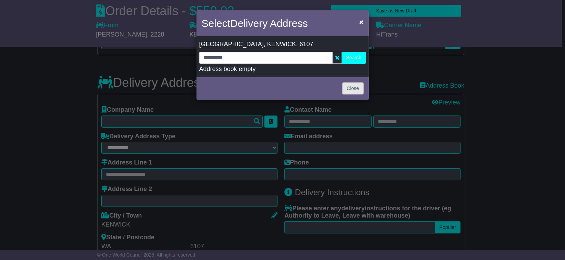 The height and width of the screenshot is (260, 565). Describe the element at coordinates (289, 23) in the screenshot. I see `span: Address` at that location.